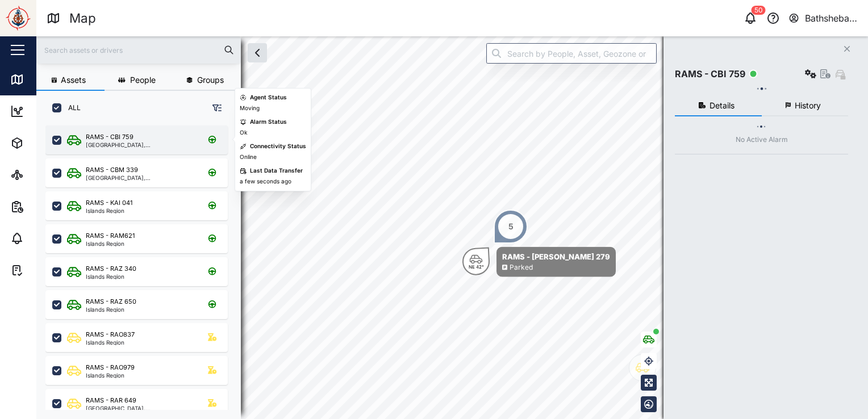 The height and width of the screenshot is (419, 868). I want to click on label: ALL, so click(71, 108).